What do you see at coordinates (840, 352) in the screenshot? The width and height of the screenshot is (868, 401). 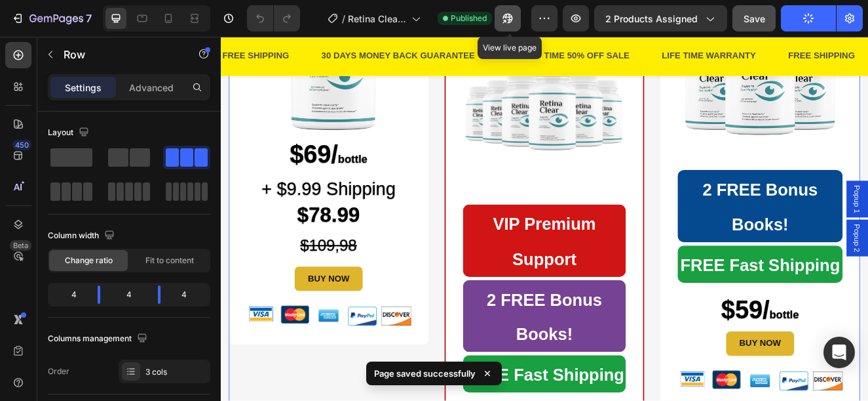 I see `div: Open Intercom Messenger` at bounding box center [840, 352].